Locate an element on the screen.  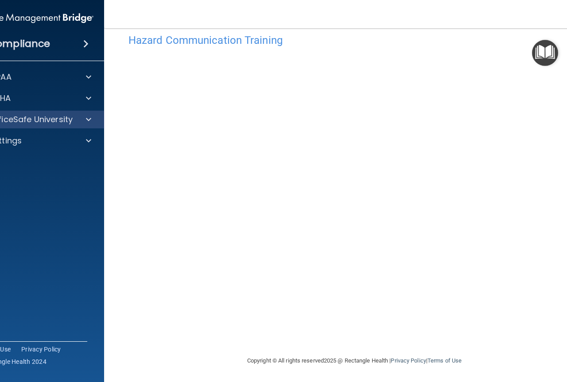
button: Open Resource Center is located at coordinates (545, 53).